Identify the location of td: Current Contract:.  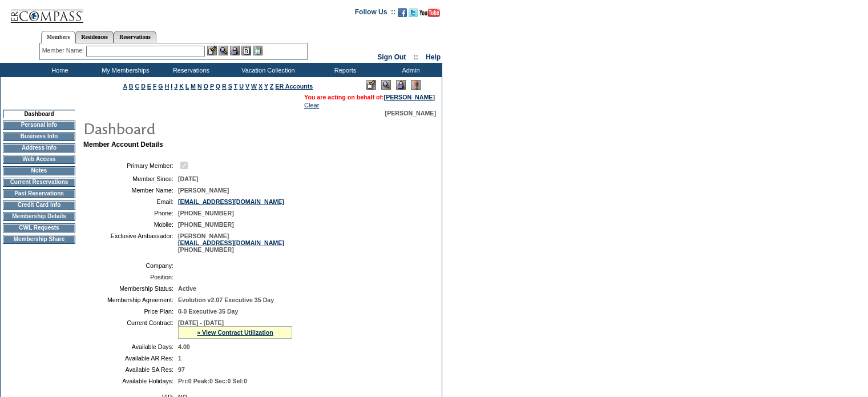
(130, 330).